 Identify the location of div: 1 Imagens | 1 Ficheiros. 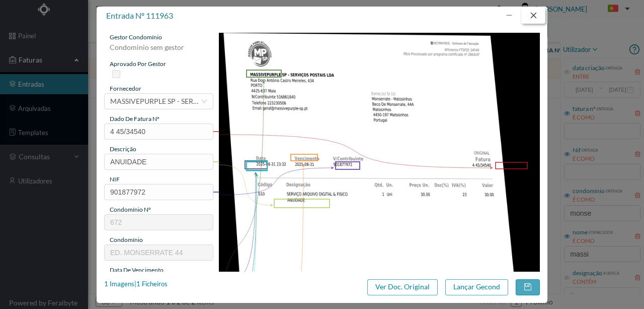
(136, 284).